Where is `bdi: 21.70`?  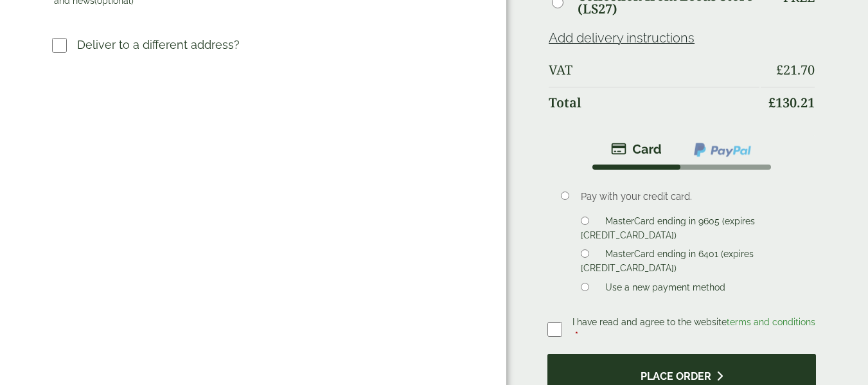 bdi: 21.70 is located at coordinates (795, 70).